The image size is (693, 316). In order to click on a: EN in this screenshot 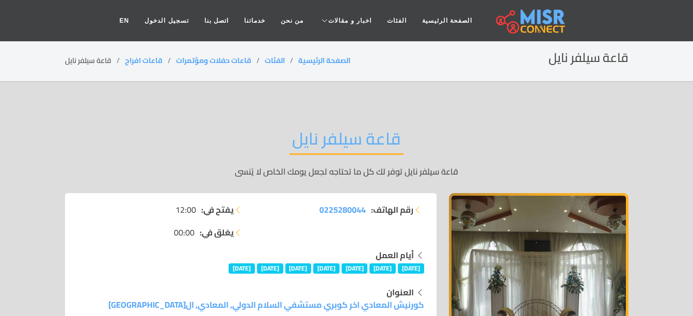, I will do `click(124, 21)`.